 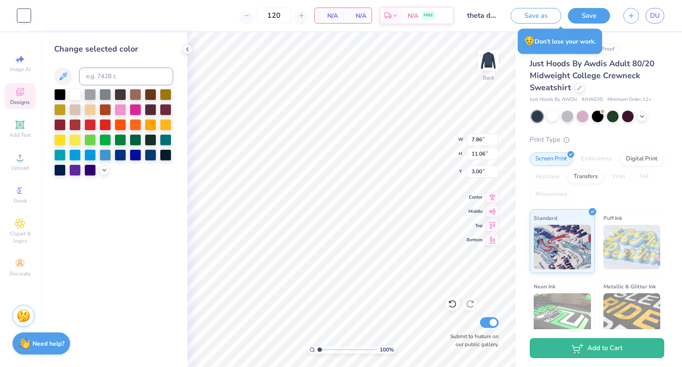 What do you see at coordinates (655, 16) in the screenshot?
I see `span: DU` at bounding box center [655, 16].